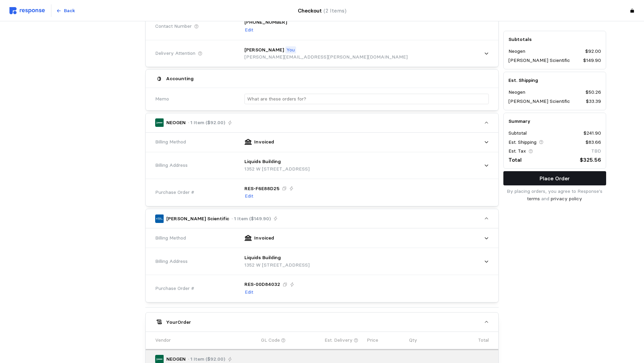  I want to click on span: Delivery Attention, so click(175, 54).